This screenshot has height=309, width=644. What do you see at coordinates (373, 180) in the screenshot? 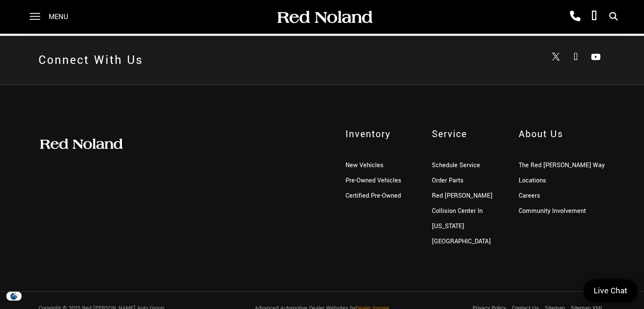
I see `a: Pre-Owned Vehicles` at bounding box center [373, 180].